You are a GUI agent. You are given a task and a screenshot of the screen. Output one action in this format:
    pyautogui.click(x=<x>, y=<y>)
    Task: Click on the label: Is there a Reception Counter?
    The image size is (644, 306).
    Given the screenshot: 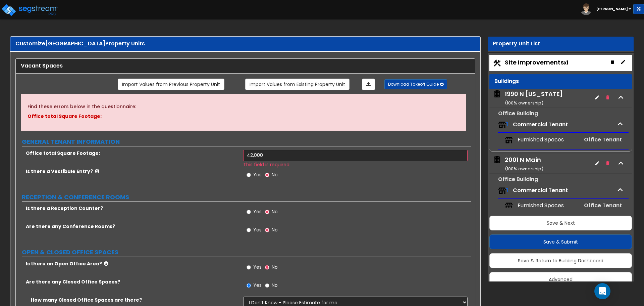 What is the action you would take?
    pyautogui.click(x=132, y=208)
    